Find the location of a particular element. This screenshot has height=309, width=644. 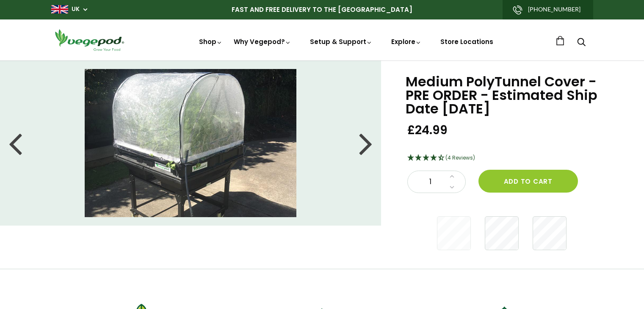

a: UK is located at coordinates (75, 9).